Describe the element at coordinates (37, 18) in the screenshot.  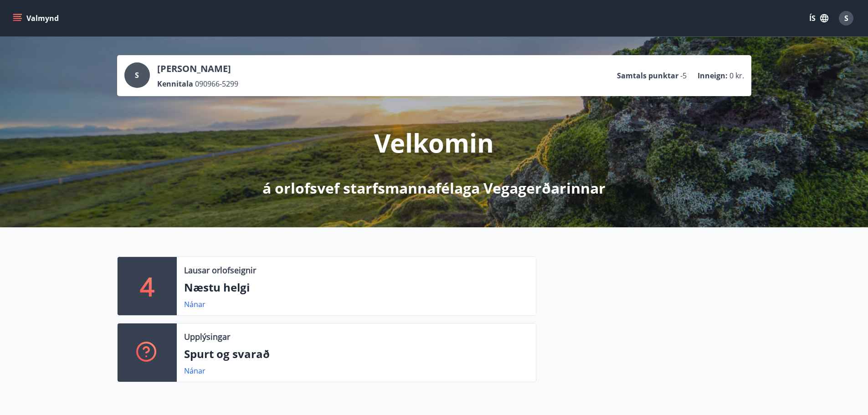
I see `button: menu` at that location.